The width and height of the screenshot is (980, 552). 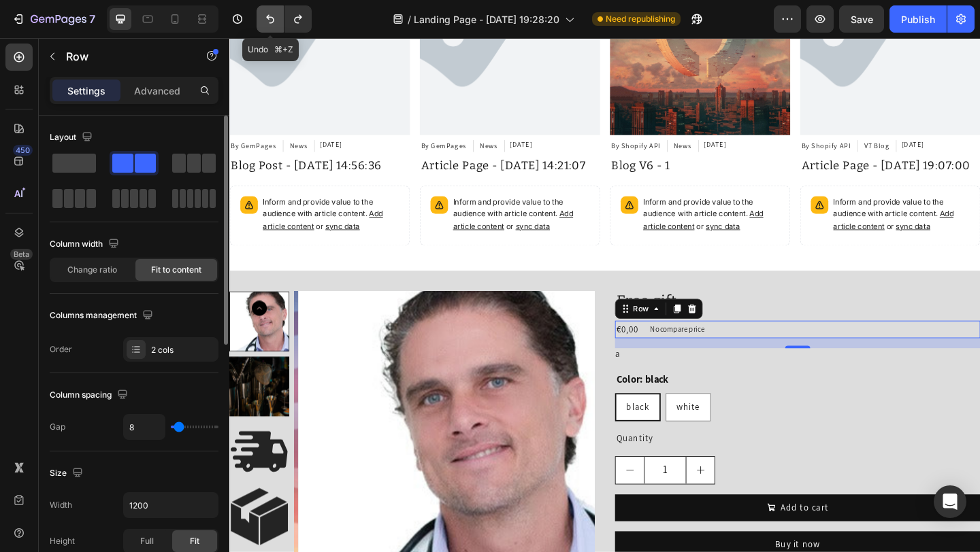 I want to click on div: Open Intercom Messenger, so click(x=950, y=502).